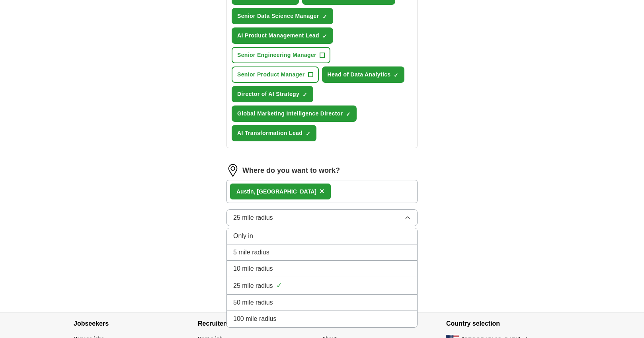  I want to click on span: Only in, so click(243, 236).